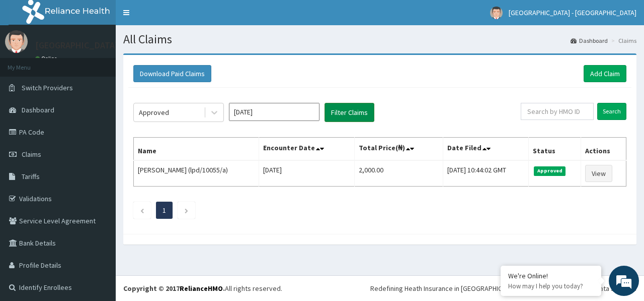 The height and width of the screenshot is (301, 644). I want to click on span: Switch Providers, so click(48, 88).